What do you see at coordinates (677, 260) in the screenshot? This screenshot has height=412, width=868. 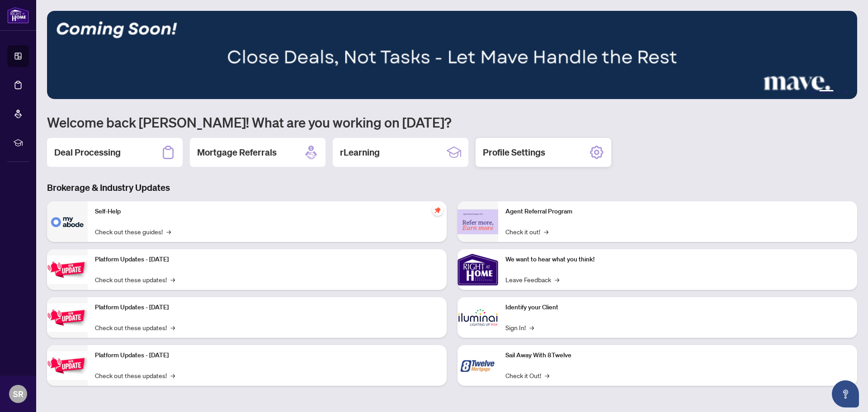 I see `p: We want to hear what you think!` at bounding box center [677, 260].